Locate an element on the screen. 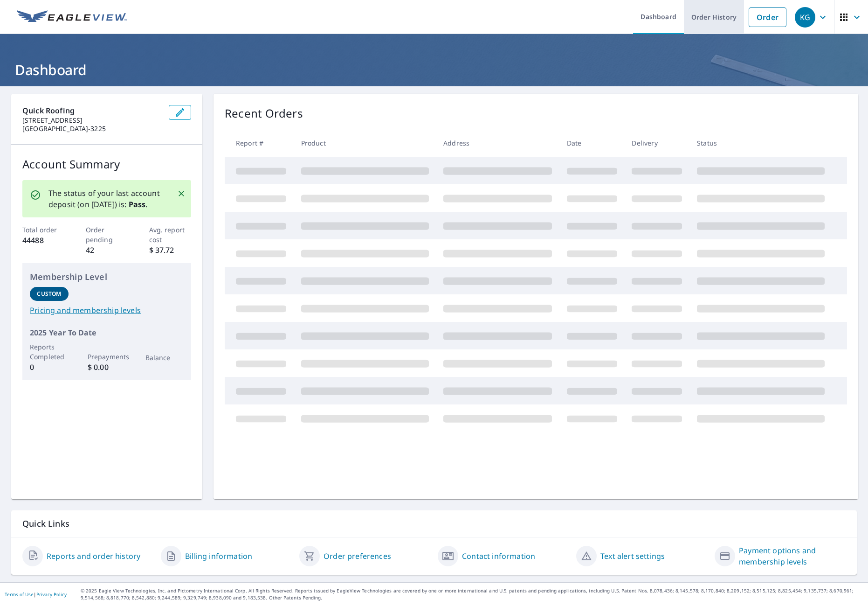 This screenshot has width=868, height=606. p: Quick Links is located at coordinates (434, 523).